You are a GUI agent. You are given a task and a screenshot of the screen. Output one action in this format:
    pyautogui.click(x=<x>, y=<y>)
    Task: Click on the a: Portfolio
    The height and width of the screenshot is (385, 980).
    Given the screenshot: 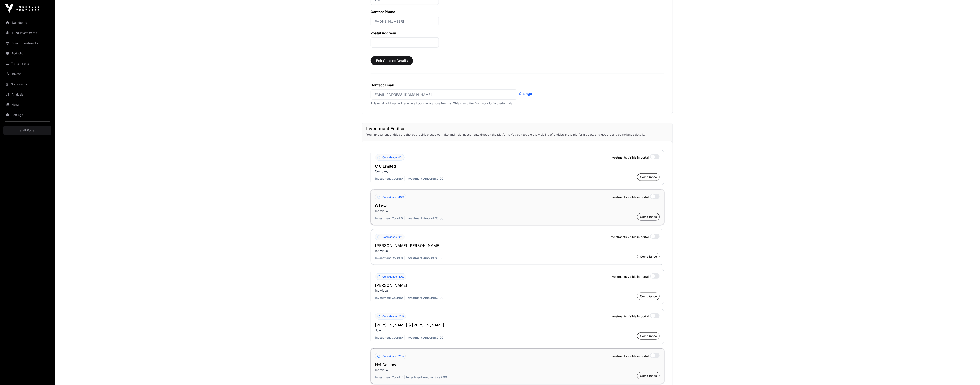 What is the action you would take?
    pyautogui.click(x=28, y=54)
    